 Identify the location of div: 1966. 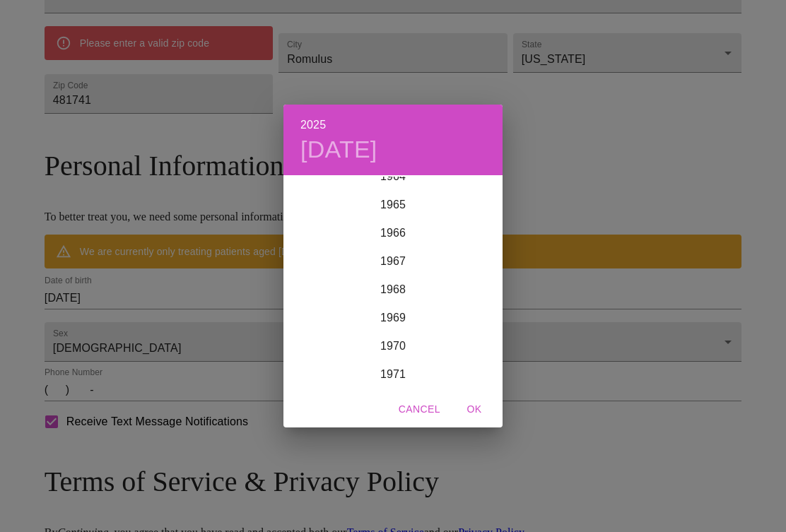
(393, 234).